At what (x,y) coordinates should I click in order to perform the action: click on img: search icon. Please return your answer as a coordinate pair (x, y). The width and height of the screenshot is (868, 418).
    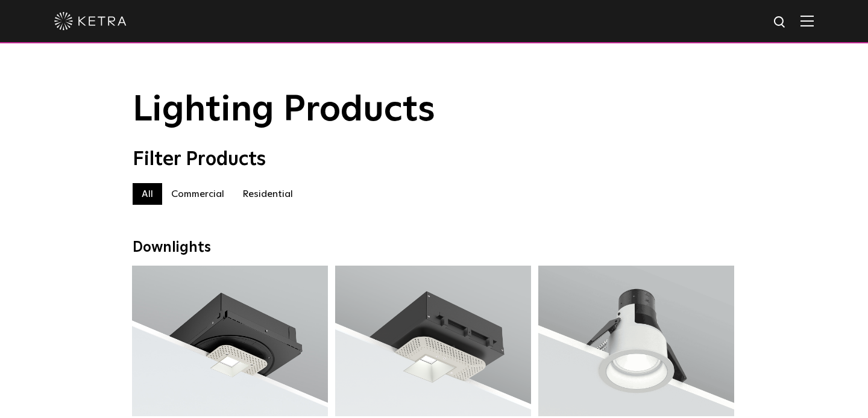
    Looking at the image, I should click on (780, 22).